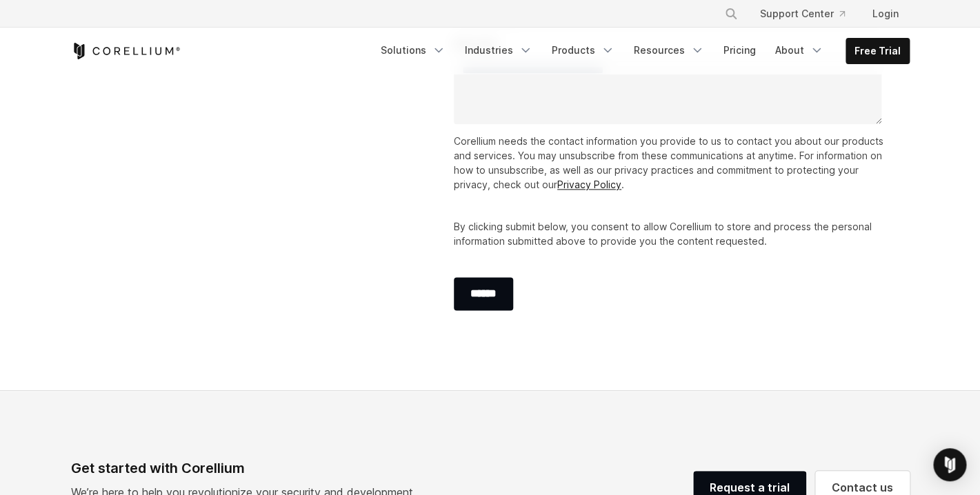  Describe the element at coordinates (669, 50) in the screenshot. I see `a: Resources` at that location.